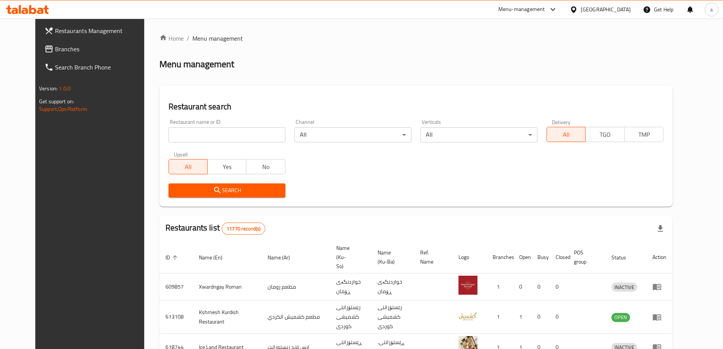  I want to click on span: Name (Ku-So), so click(349, 257).